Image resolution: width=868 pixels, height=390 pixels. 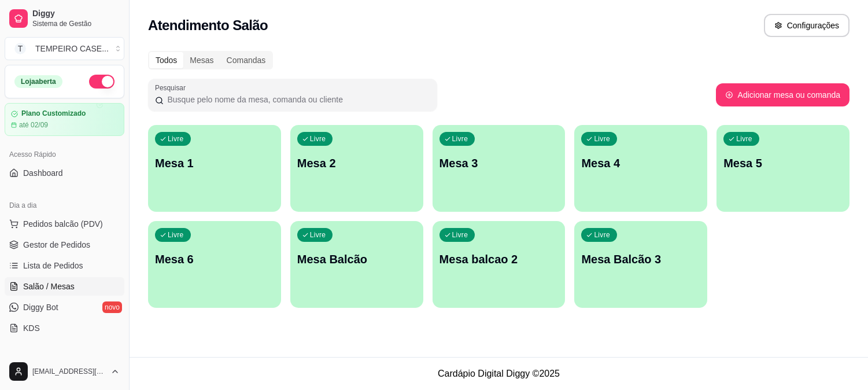 I want to click on article: Plano Customizado, so click(x=53, y=113).